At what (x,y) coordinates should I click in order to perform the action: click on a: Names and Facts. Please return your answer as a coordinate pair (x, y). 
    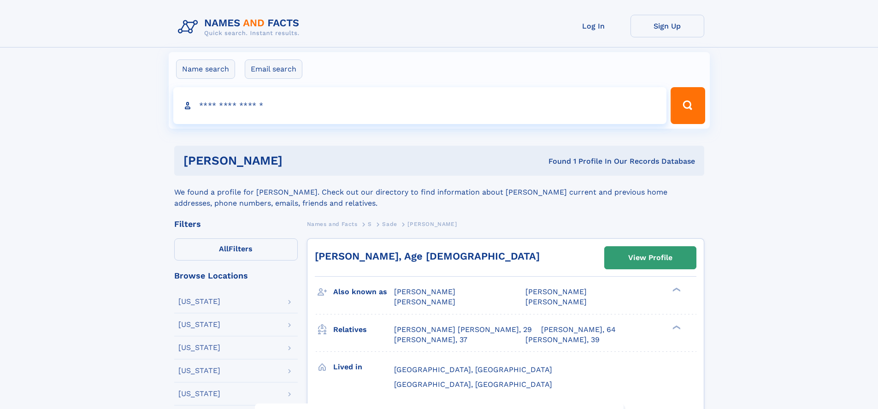
    Looking at the image, I should click on (332, 223).